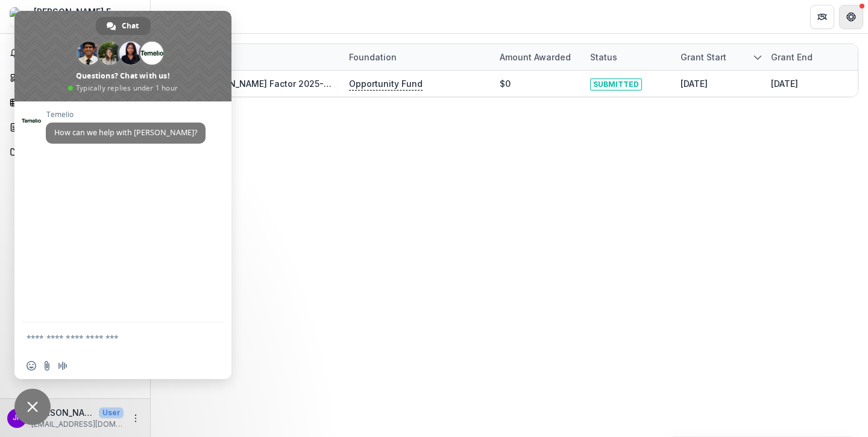 The height and width of the screenshot is (437, 868). I want to click on nav: breadcrumb, so click(181, 16).